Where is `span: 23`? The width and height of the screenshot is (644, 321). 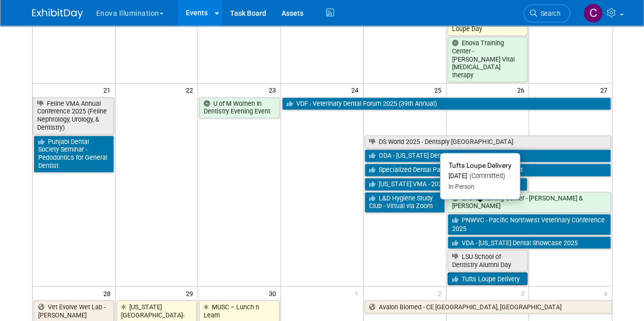
span: 23 is located at coordinates (274, 90).